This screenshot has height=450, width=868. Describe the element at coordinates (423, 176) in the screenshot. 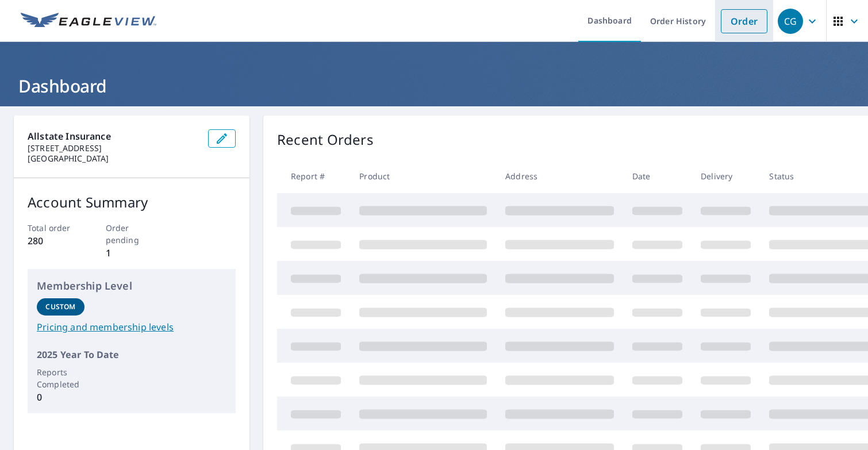

I see `th: Product` at that location.